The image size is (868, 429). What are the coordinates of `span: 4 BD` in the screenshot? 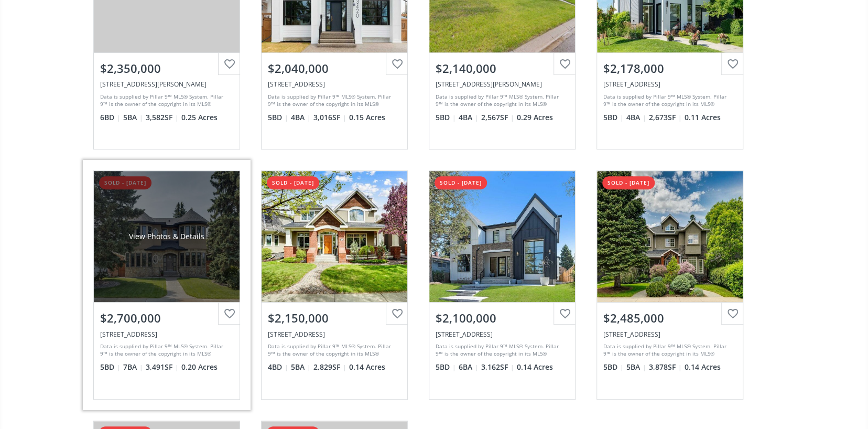 It's located at (278, 367).